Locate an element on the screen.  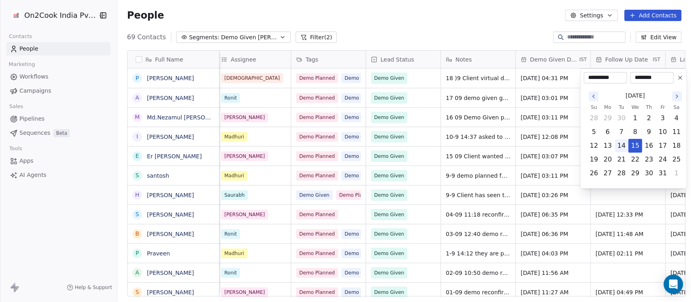
th: Saturday is located at coordinates (677, 107).